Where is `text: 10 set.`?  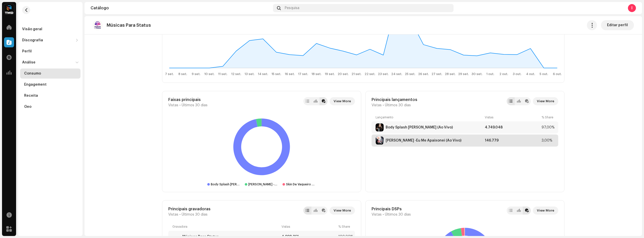
text: 10 set. is located at coordinates (209, 74).